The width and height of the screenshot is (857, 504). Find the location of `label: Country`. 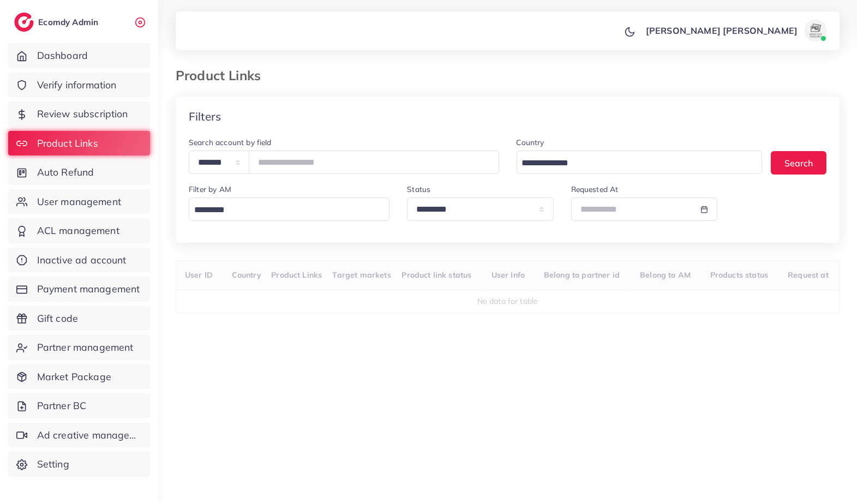

label: Country is located at coordinates (530, 142).